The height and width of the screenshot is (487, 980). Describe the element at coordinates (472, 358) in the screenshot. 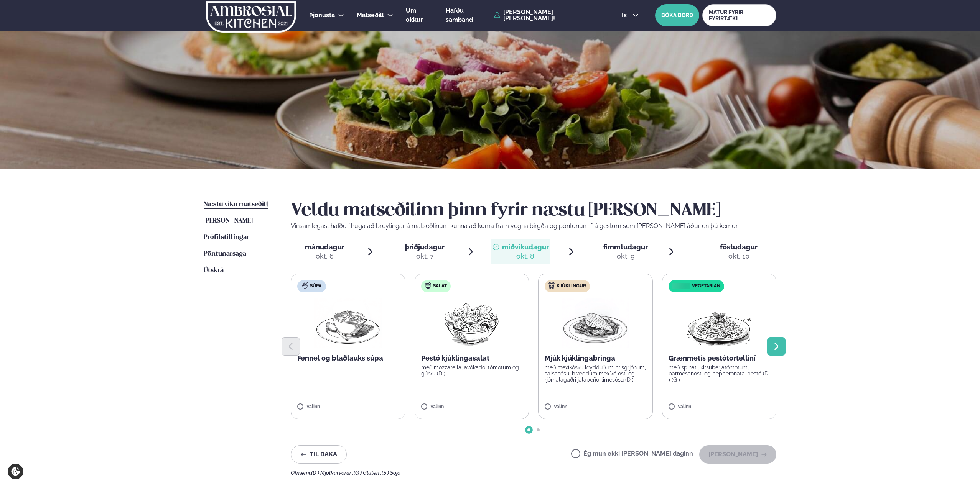

I see `p: Pestó kjúklingasalat` at that location.